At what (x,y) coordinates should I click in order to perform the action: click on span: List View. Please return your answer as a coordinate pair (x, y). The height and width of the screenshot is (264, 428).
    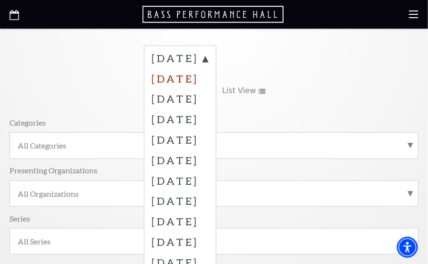
    Looking at the image, I should click on (239, 91).